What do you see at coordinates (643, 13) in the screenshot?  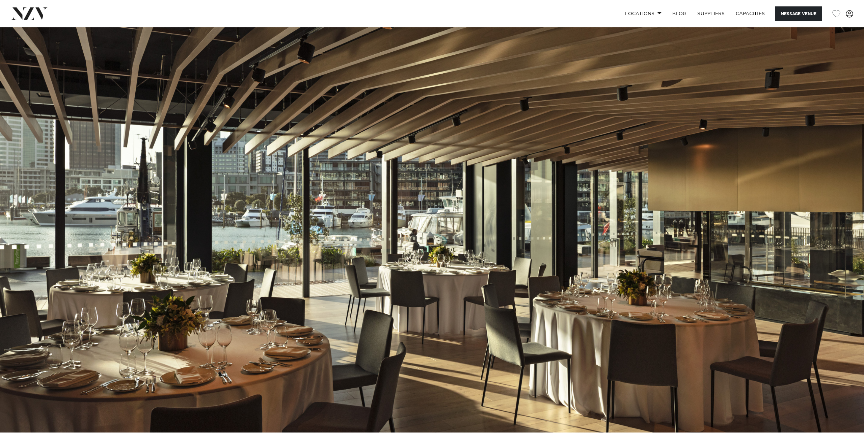 I see `a: Locations` at bounding box center [643, 13].